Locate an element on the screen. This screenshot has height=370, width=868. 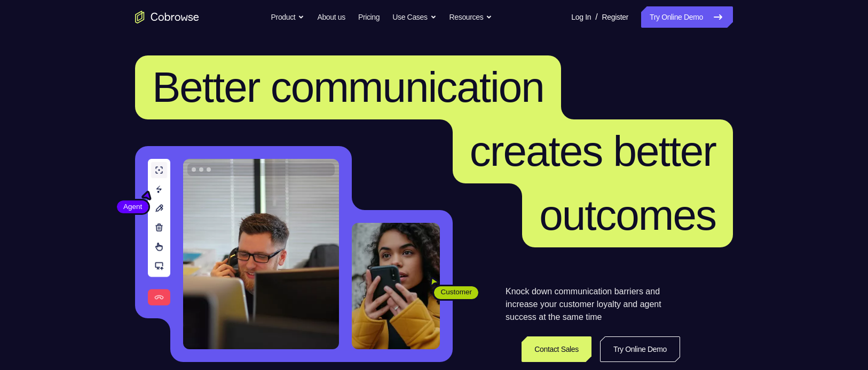
a: Pricing is located at coordinates (369, 17).